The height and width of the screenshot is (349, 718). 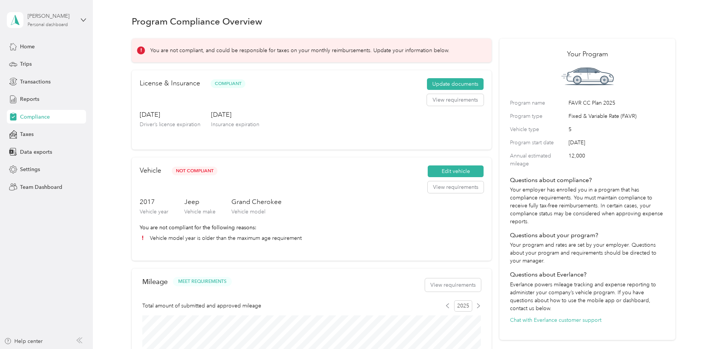 I want to click on span: 2025, so click(x=463, y=306).